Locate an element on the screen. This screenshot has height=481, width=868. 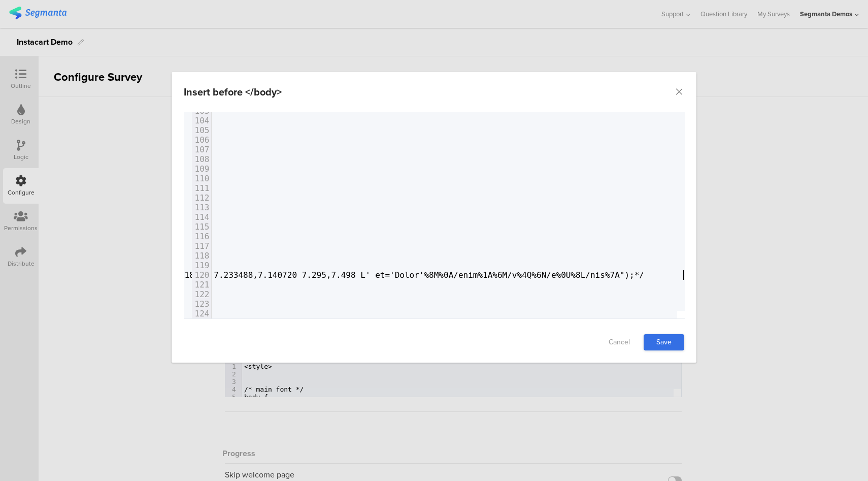
a: Cancel is located at coordinates (619, 342).